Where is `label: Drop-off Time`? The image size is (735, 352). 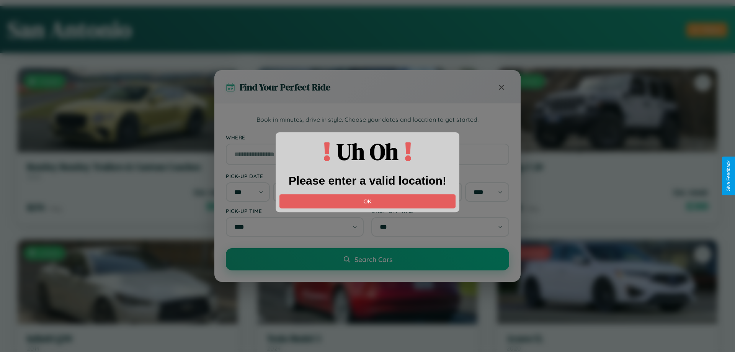
label: Drop-off Time is located at coordinates (440, 211).